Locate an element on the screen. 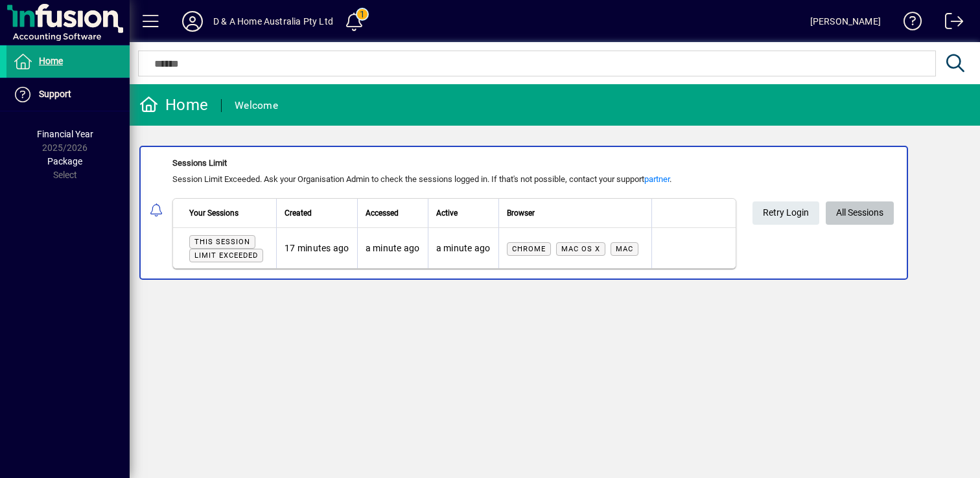 This screenshot has height=478, width=980. button: Profile is located at coordinates (193, 22).